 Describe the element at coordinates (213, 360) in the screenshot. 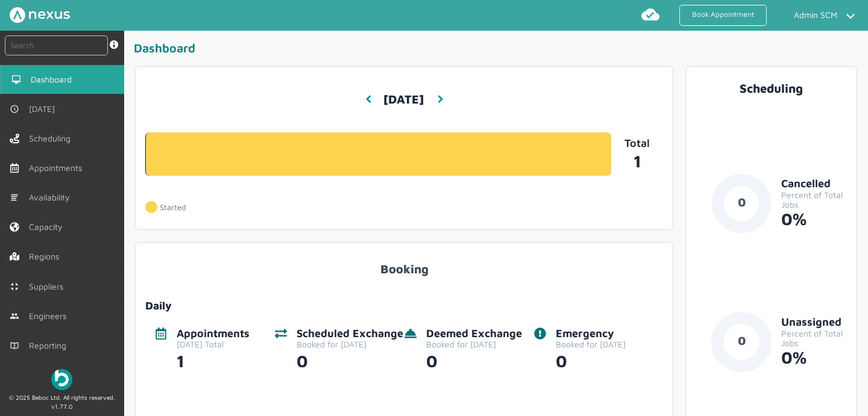

I see `div: 1` at that location.